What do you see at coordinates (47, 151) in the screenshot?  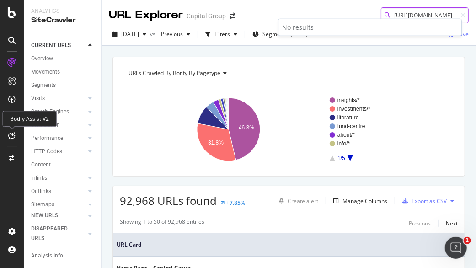 I see `div: HTTP Codes` at bounding box center [47, 151].